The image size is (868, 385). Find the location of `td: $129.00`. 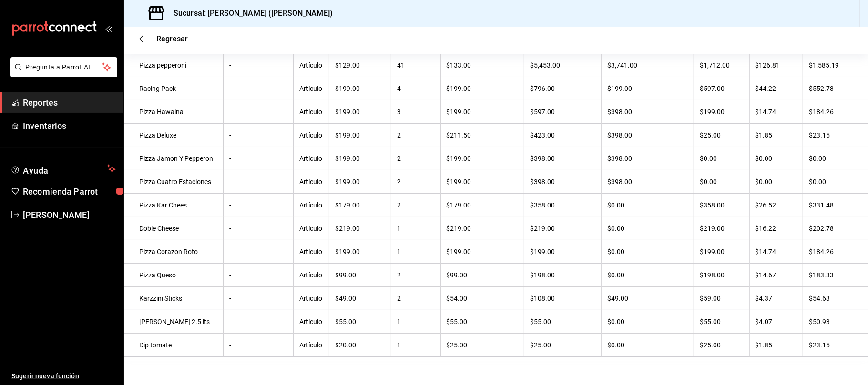

td: $129.00 is located at coordinates (360, 66).